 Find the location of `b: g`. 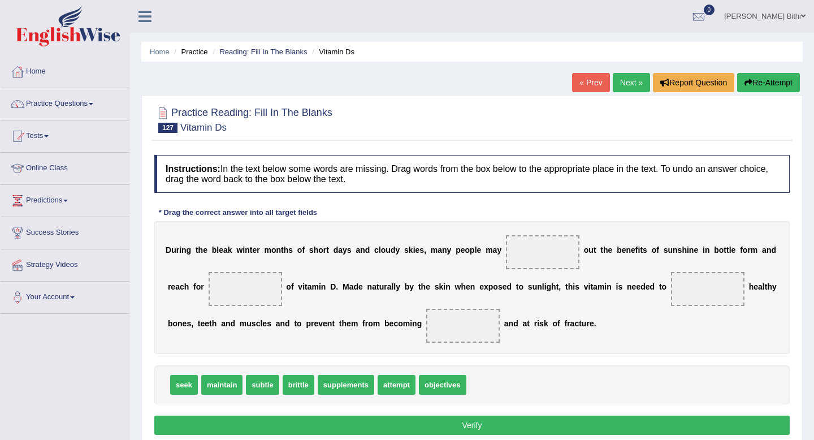

b: g is located at coordinates (420, 323).